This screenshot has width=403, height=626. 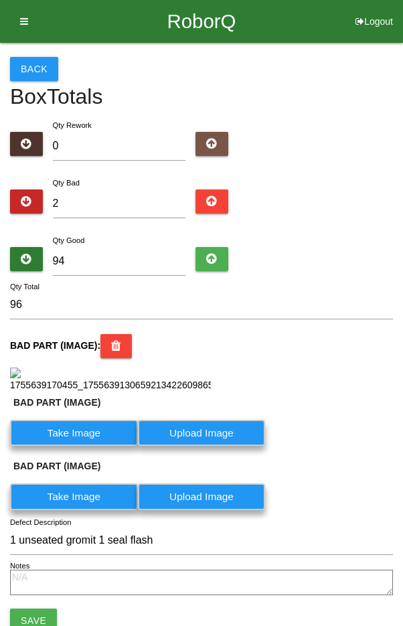 I want to click on label: Qty Total, so click(x=25, y=286).